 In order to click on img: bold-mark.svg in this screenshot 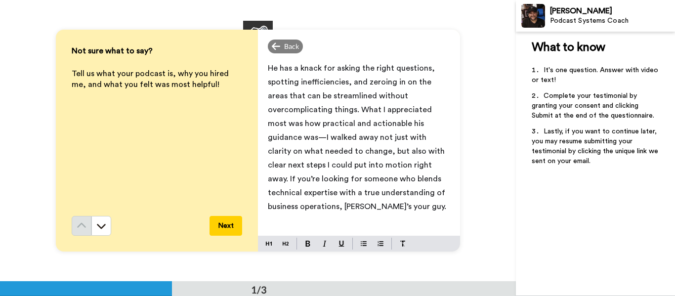, I will do `click(308, 244)`.